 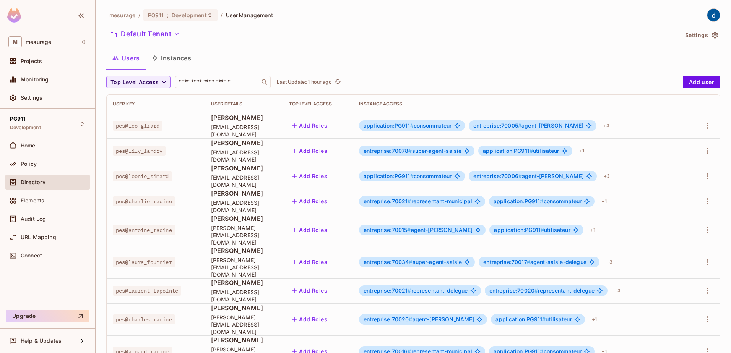 I want to click on span: pes@laura_fournier, so click(x=144, y=262).